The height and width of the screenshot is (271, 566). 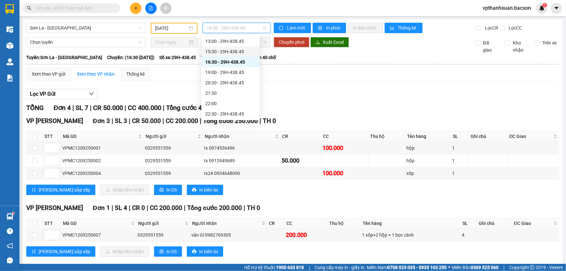 I want to click on span: Trên xe, so click(x=550, y=43).